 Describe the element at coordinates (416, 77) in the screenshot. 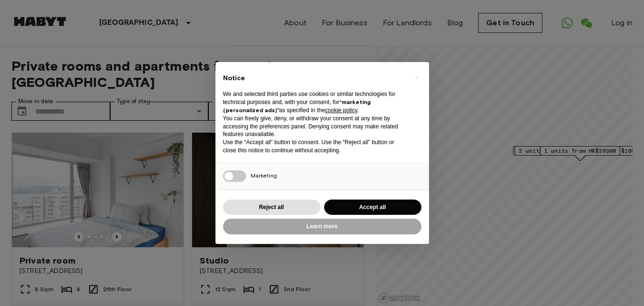

I see `button: Close this notice` at that location.